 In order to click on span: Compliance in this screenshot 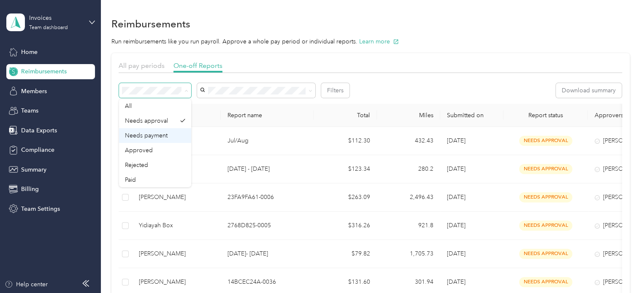, I will do `click(38, 149)`.